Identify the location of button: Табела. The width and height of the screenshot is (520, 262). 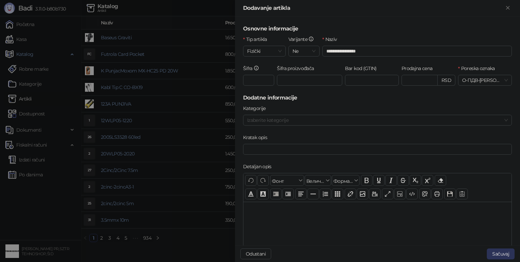
(337, 194).